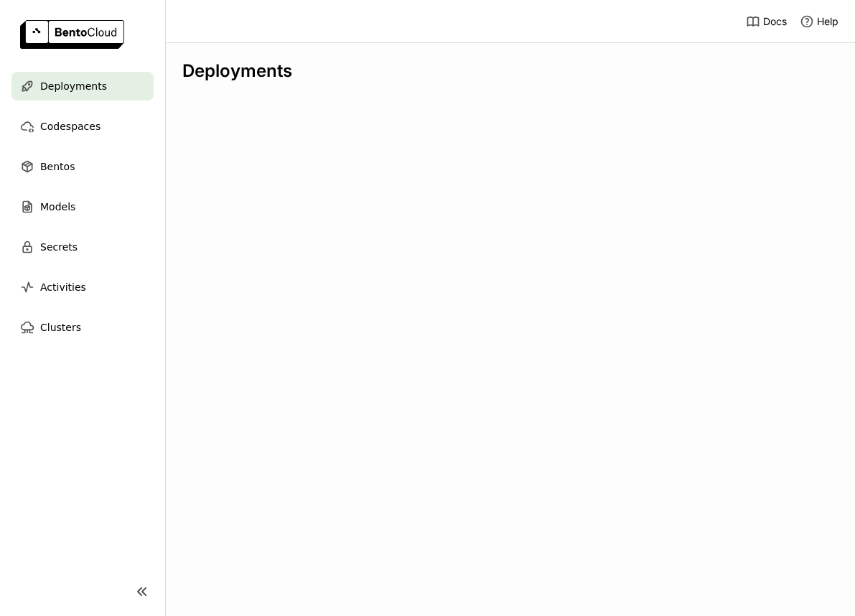 This screenshot has width=855, height=616. What do you see at coordinates (82, 247) in the screenshot?
I see `a: Secrets` at bounding box center [82, 247].